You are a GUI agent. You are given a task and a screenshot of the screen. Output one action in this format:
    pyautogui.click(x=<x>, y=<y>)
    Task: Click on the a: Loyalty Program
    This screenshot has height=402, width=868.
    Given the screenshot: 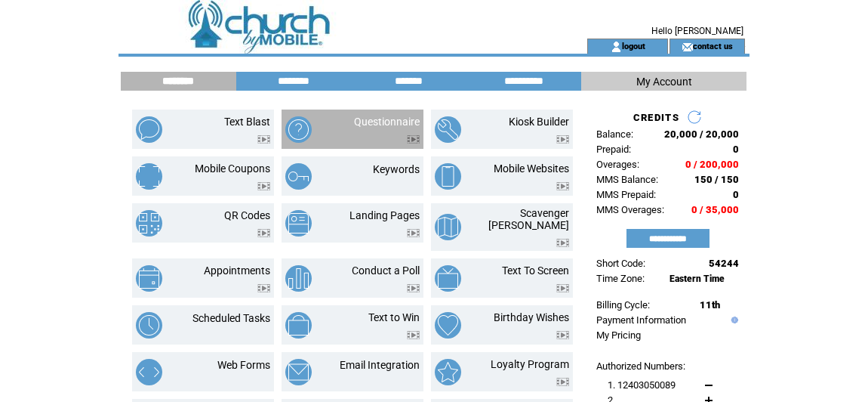 What is the action you would take?
    pyautogui.click(x=530, y=364)
    